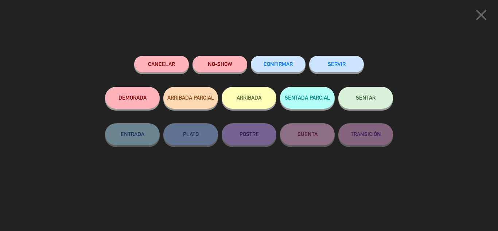  Describe the element at coordinates (366, 97) in the screenshot. I see `span: SENTAR` at that location.